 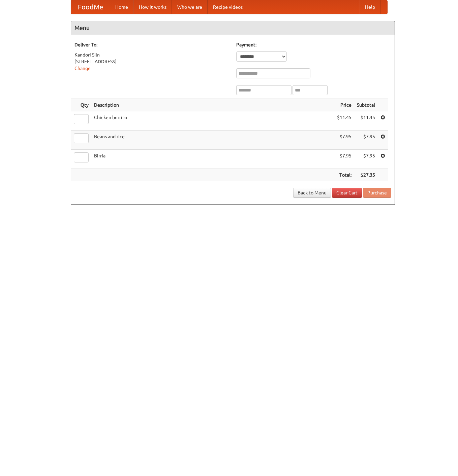 What do you see at coordinates (213, 121) in the screenshot?
I see `td: Chicken burrito` at bounding box center [213, 121].